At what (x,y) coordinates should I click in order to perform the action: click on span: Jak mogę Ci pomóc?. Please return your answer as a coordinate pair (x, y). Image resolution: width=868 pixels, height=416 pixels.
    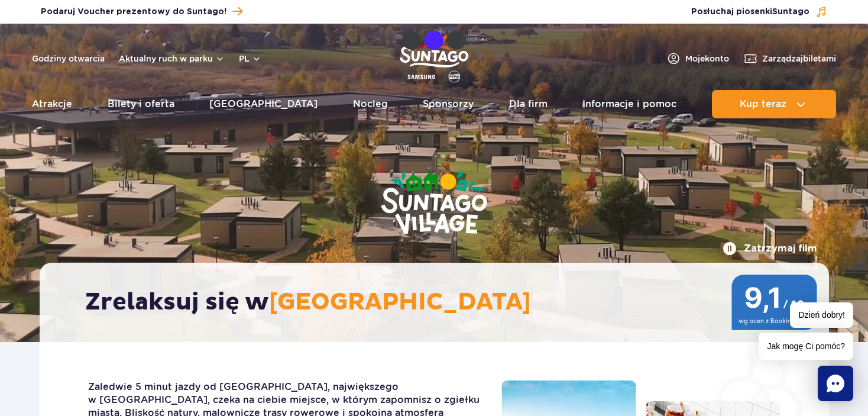
    Looking at the image, I should click on (806, 346).